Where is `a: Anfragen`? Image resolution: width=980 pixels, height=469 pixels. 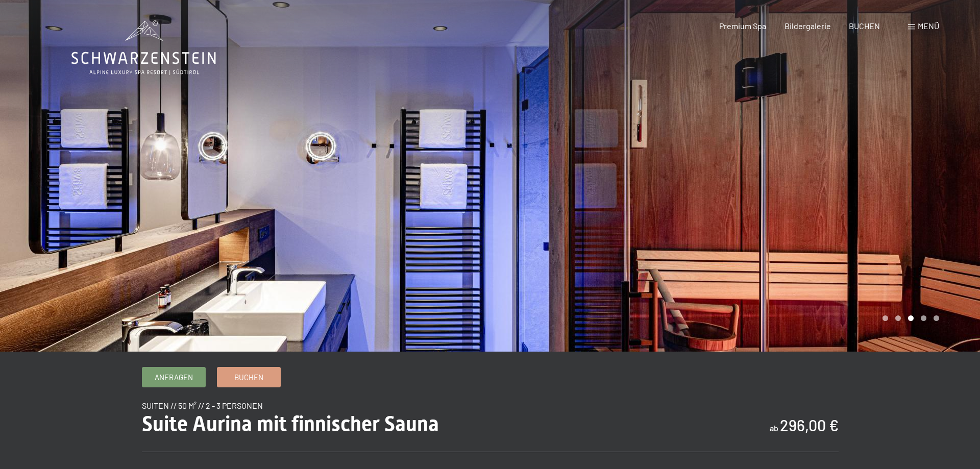
a: Anfragen is located at coordinates (173, 377).